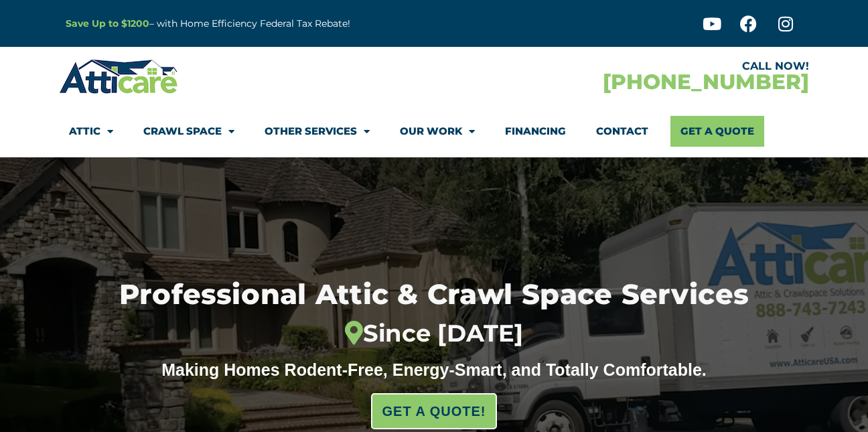 This screenshot has width=868, height=432. I want to click on a: Our Work, so click(437, 131).